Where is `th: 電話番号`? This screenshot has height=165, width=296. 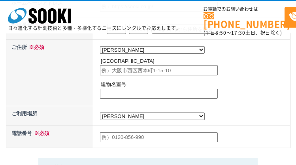 th: 電話番号 is located at coordinates (49, 137).